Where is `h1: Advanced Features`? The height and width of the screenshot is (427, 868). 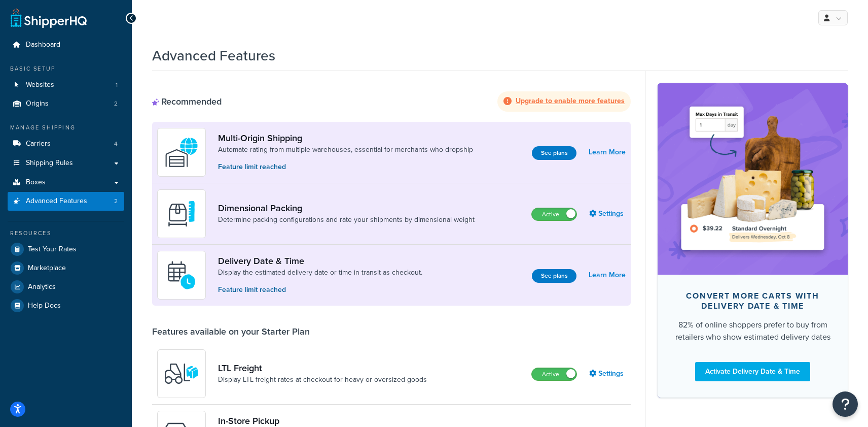
h1: Advanced Features is located at coordinates (214, 55).